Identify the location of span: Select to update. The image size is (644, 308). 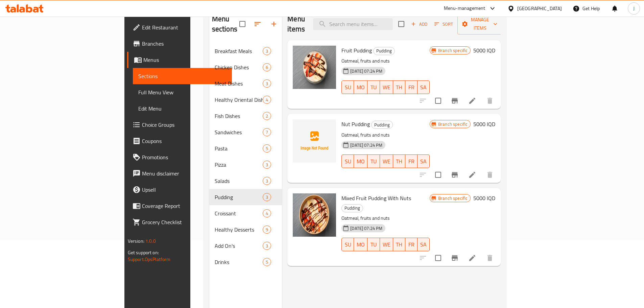
(438, 257).